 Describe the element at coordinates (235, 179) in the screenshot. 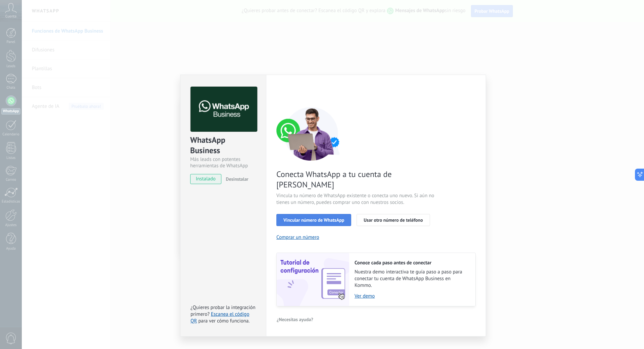

I see `button: Desinstalar` at that location.